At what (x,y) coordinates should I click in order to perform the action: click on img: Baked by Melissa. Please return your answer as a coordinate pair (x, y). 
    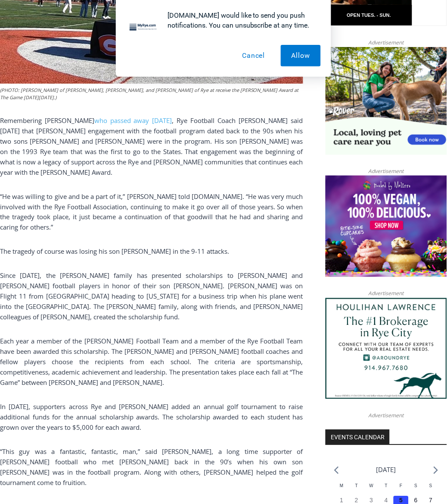
    Looking at the image, I should click on (386, 226).